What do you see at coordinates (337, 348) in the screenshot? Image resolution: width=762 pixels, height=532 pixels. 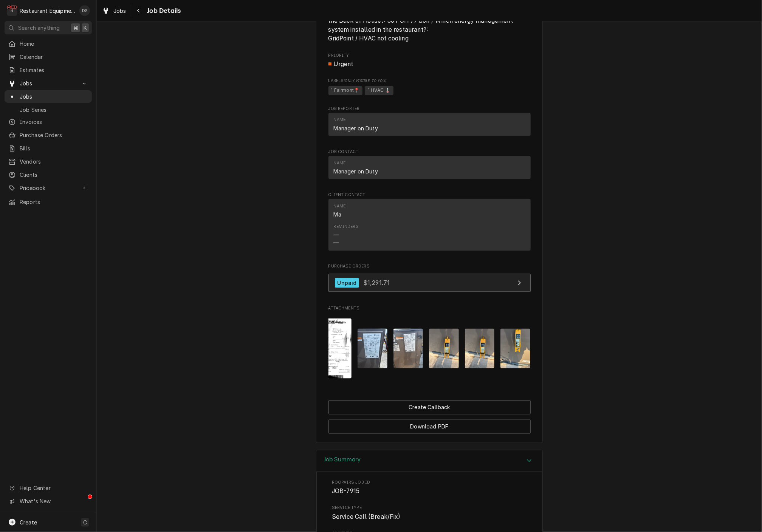 I see `img: jcepoJtXT5OjPnnuqFON` at bounding box center [337, 348].